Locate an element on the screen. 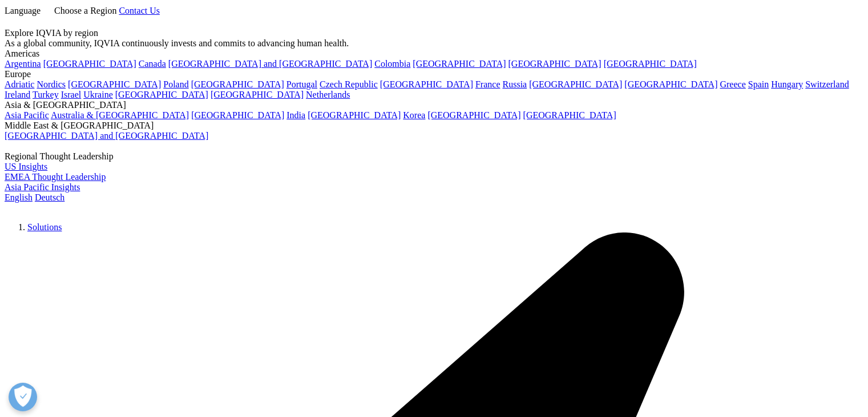 Image resolution: width=868 pixels, height=417 pixels. a: Adriatic is located at coordinates (20, 84).